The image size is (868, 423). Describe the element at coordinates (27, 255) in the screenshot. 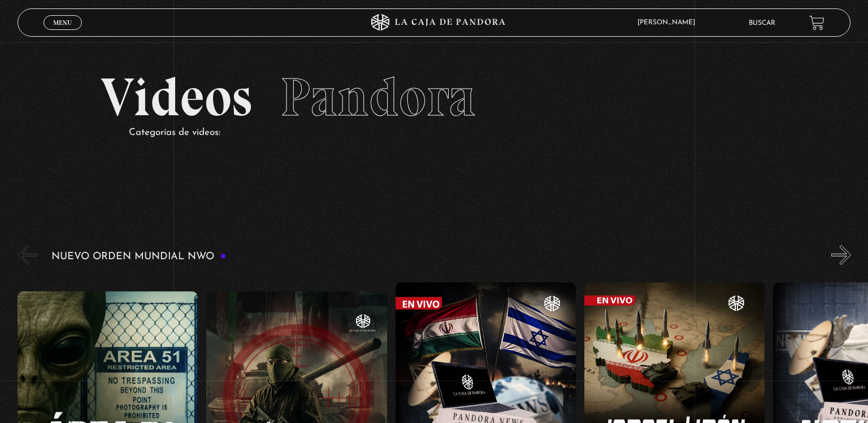

I see `button: Previous` at that location.